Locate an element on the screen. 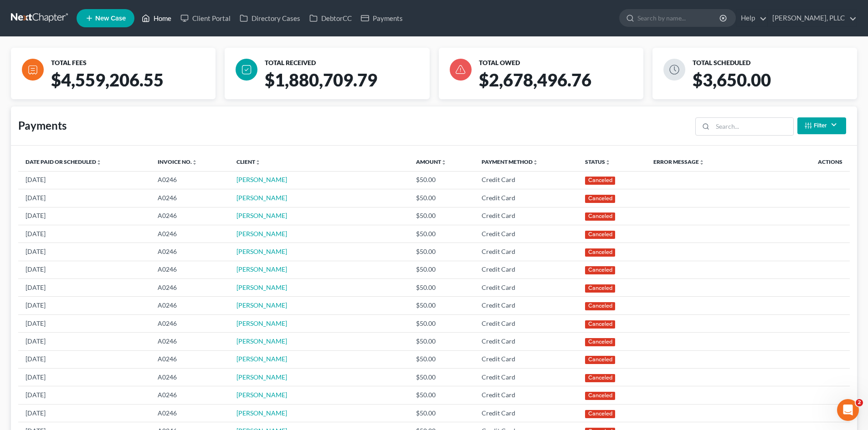 Image resolution: width=868 pixels, height=430 pixels. a: Directory Cases is located at coordinates (270, 18).